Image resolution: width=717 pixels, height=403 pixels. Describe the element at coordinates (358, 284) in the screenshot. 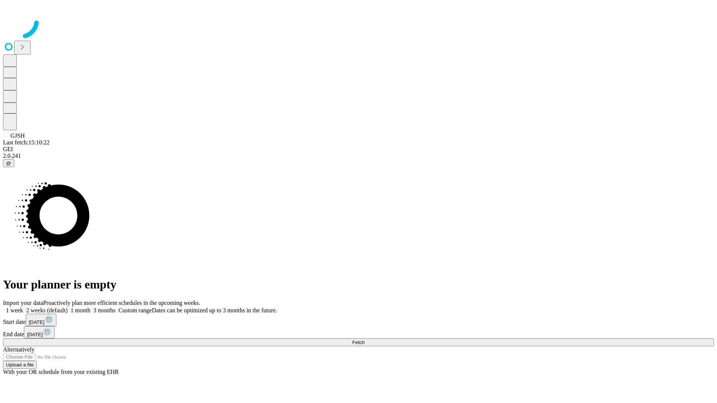

I see `h1: Your planner is empty` at that location.